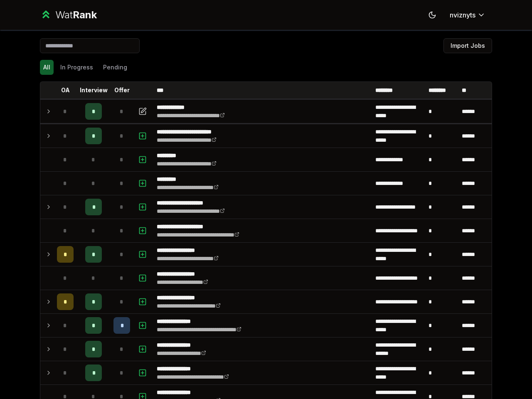 This screenshot has width=532, height=399. What do you see at coordinates (46, 67) in the screenshot?
I see `button: All` at bounding box center [46, 67].